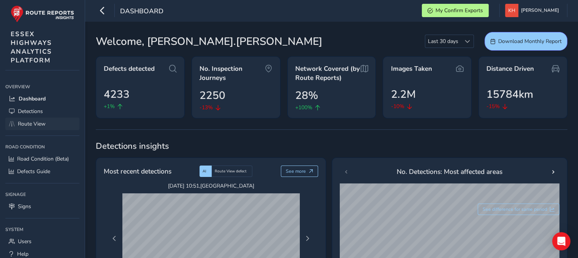 This screenshot has height=258, width=578. Describe the element at coordinates (206, 171) in the screenshot. I see `div: AI` at that location.